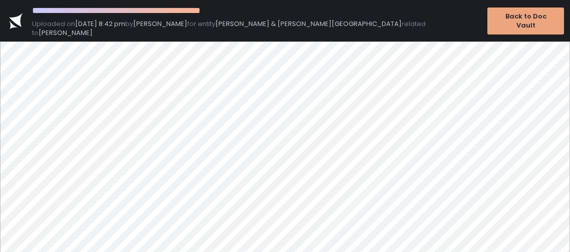  I want to click on span: for entity, so click(201, 24).